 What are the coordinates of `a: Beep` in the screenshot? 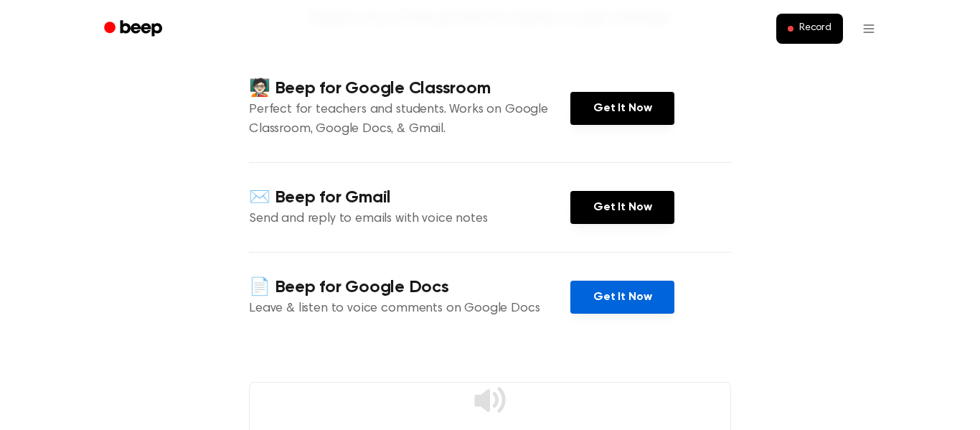 It's located at (134, 29).